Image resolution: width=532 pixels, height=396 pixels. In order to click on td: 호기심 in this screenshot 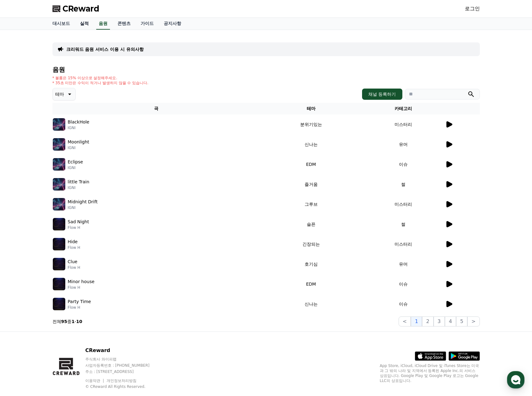, I will do `click(311, 264)`.